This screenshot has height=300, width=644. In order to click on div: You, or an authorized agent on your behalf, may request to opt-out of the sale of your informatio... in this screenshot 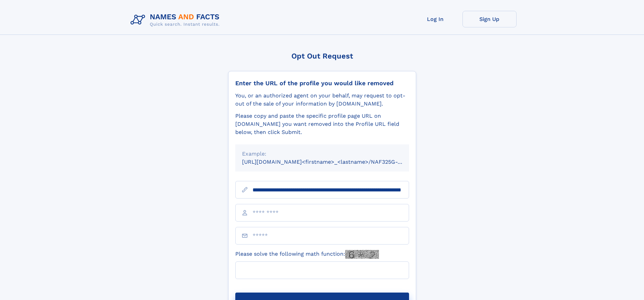, I will do `click(322, 100)`.